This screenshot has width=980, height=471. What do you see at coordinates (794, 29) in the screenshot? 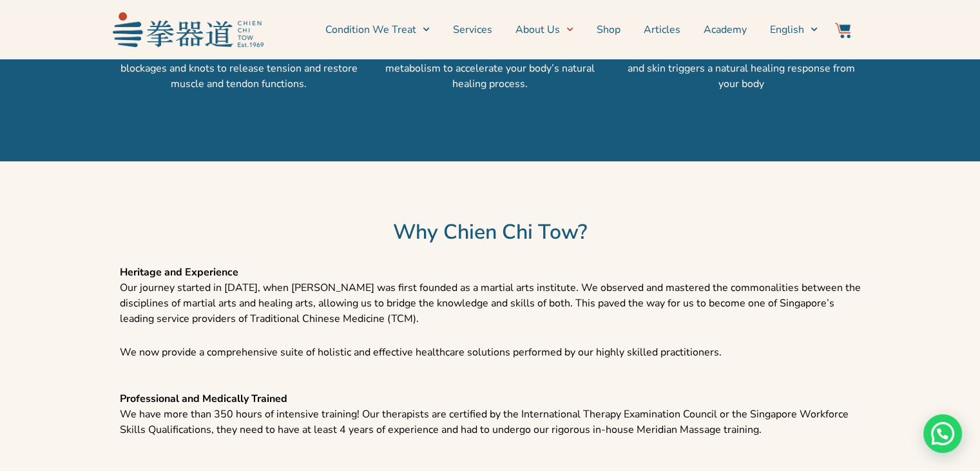
I see `a: English` at bounding box center [794, 29].